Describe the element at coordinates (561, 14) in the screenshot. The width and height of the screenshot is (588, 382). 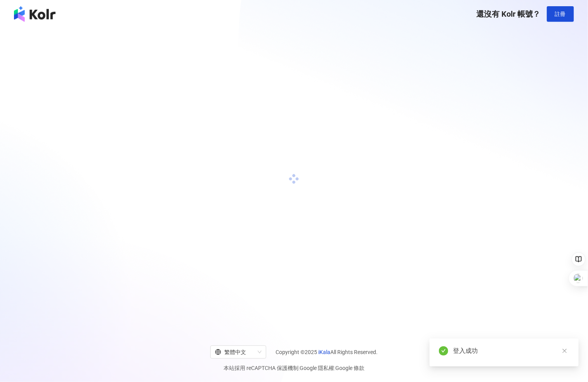
I see `span: 註冊` at that location.